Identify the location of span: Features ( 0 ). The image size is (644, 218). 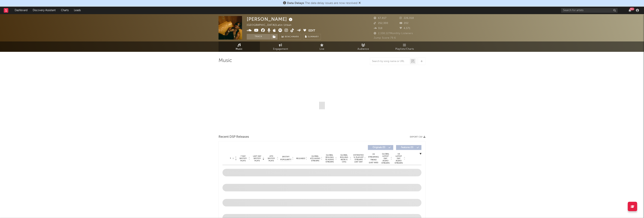
(407, 148).